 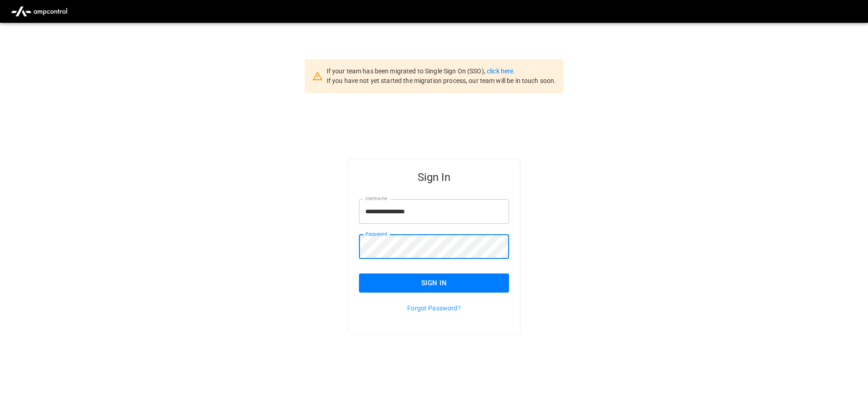 I want to click on span: If your team has been migrated to Single Sign On (SSO),, so click(x=407, y=71).